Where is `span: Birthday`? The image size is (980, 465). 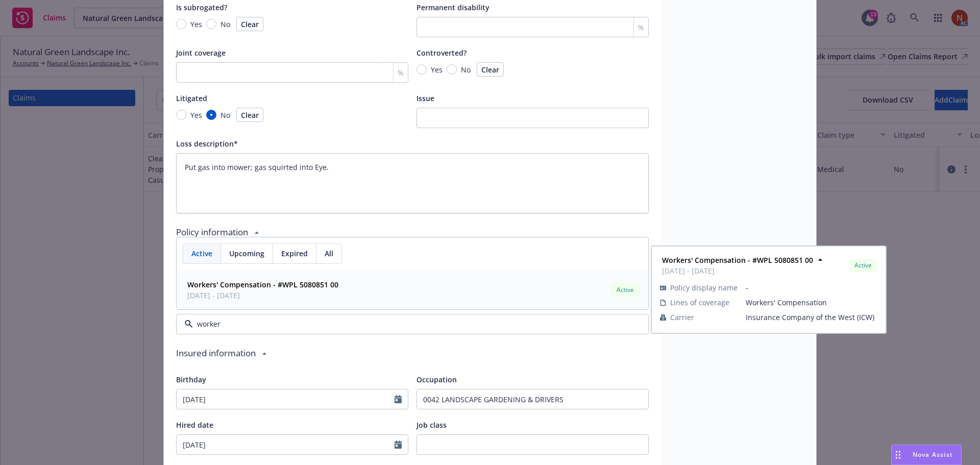 span: Birthday is located at coordinates (191, 379).